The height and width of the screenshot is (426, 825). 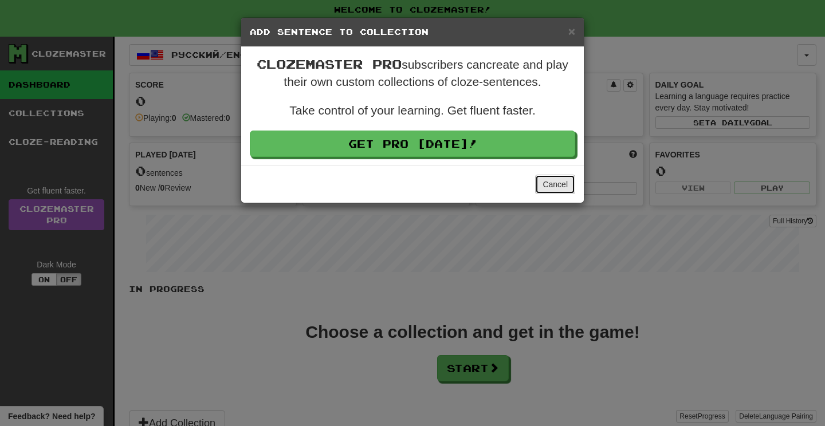 I want to click on p: subscribers can create and play their own custom collections of cloze-sentences., so click(x=412, y=73).